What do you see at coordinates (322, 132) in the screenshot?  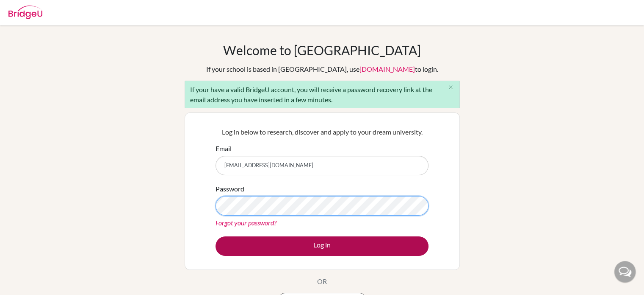 I see `p: Log in below to research, discover and apply to your dream university.` at bounding box center [322, 132].